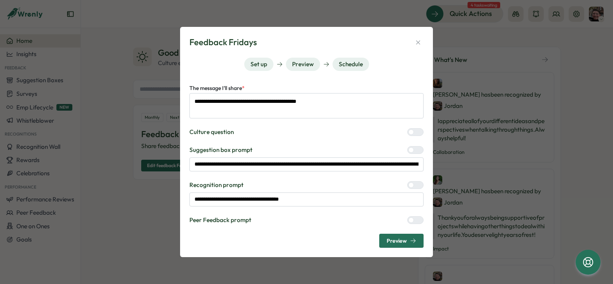 The width and height of the screenshot is (613, 284). I want to click on label: The message I'll share, so click(217, 88).